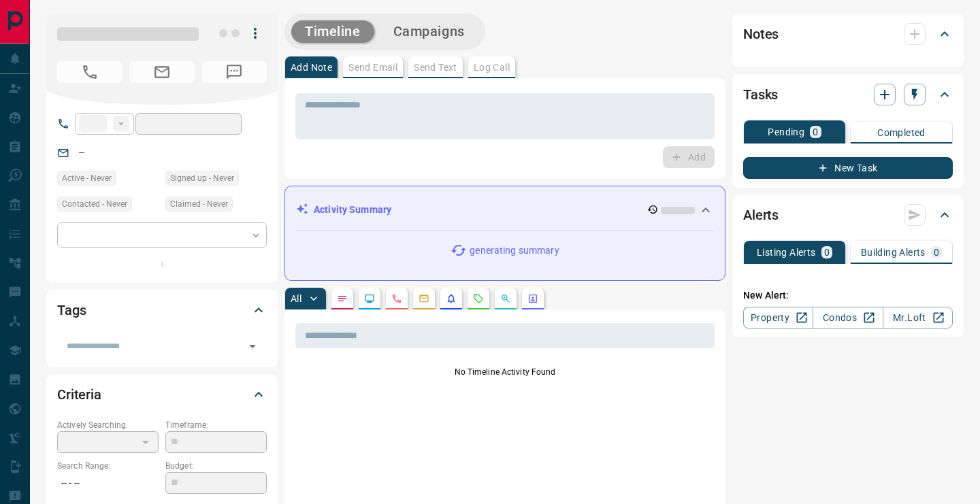 Image resolution: width=980 pixels, height=504 pixels. I want to click on p: Add Note, so click(311, 67).